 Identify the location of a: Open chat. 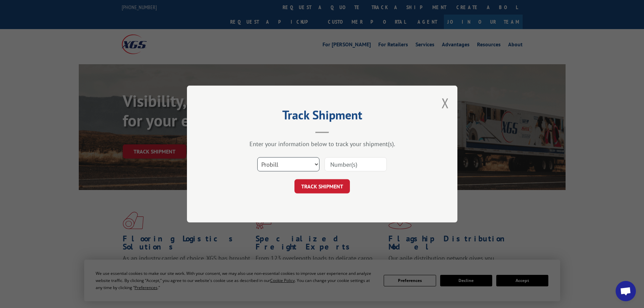
(626, 291).